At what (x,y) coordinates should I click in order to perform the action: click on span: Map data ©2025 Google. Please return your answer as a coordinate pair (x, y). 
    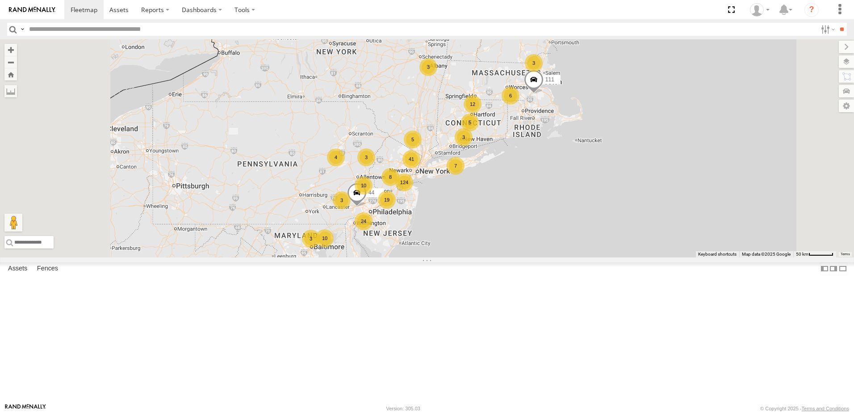
    Looking at the image, I should click on (766, 254).